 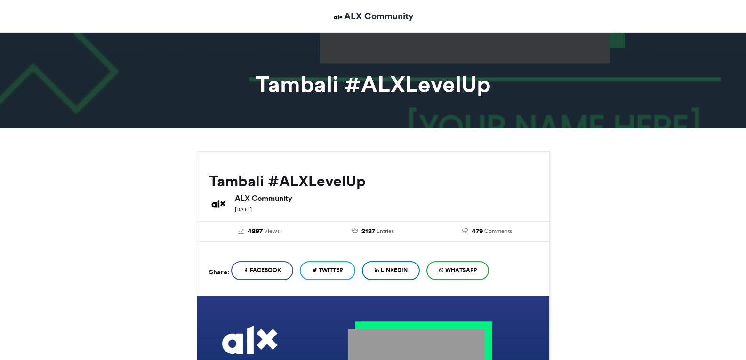 I want to click on span: 479, so click(x=477, y=232).